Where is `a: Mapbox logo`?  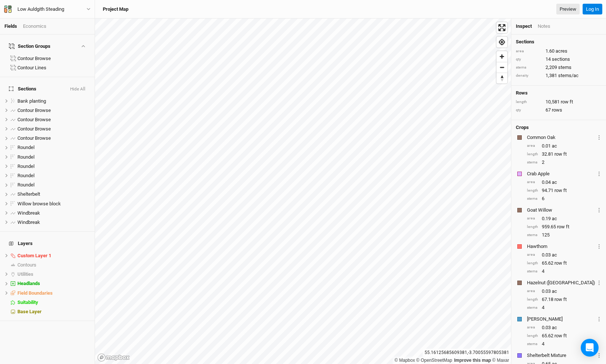
a: Mapbox logo is located at coordinates (113, 357).